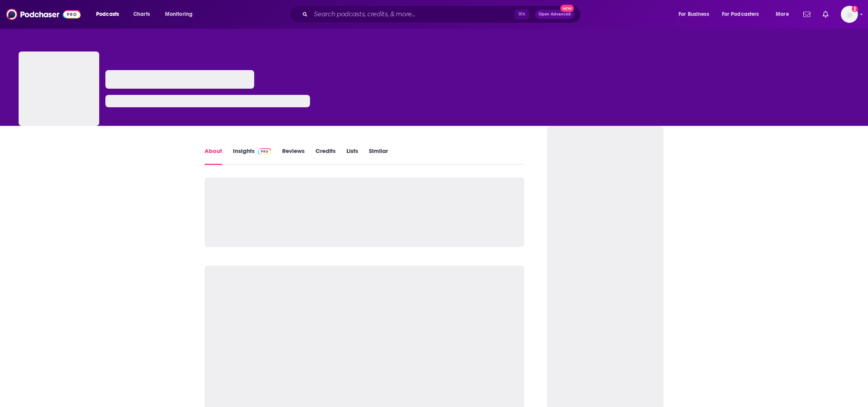 The image size is (868, 407). Describe the element at coordinates (325, 156) in the screenshot. I see `a: Credits` at that location.